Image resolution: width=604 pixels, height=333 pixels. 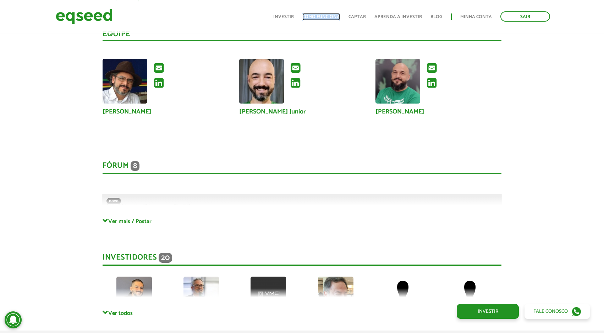 What do you see at coordinates (84, 16) in the screenshot?
I see `img: EqSeed` at bounding box center [84, 16].